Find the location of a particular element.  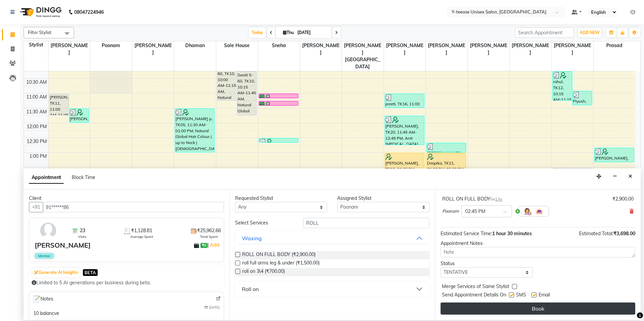

div: Stylist is located at coordinates (36, 45).